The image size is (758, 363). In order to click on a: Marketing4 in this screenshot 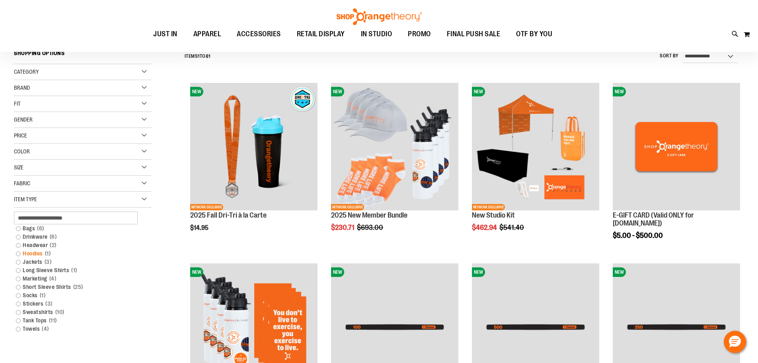, I will do `click(78, 278)`.